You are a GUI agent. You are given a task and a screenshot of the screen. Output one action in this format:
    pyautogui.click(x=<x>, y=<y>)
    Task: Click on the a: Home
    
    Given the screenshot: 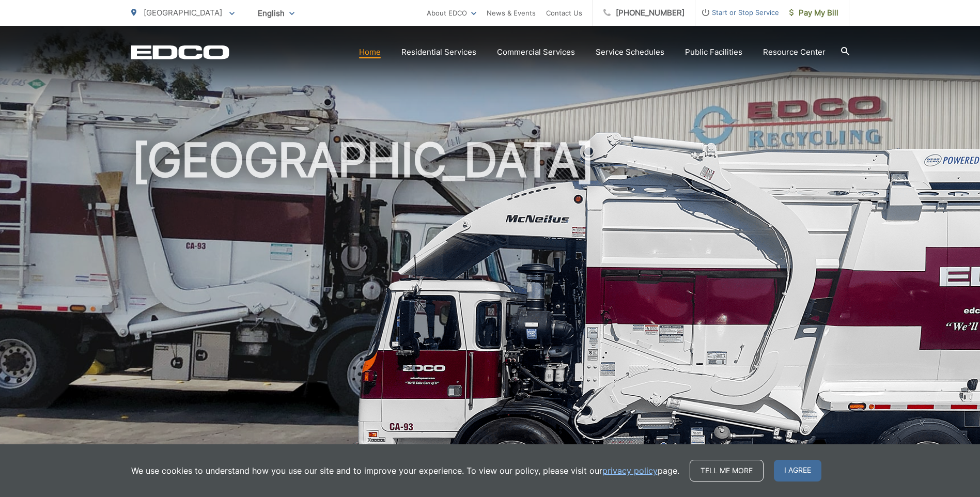 What is the action you would take?
    pyautogui.click(x=370, y=52)
    